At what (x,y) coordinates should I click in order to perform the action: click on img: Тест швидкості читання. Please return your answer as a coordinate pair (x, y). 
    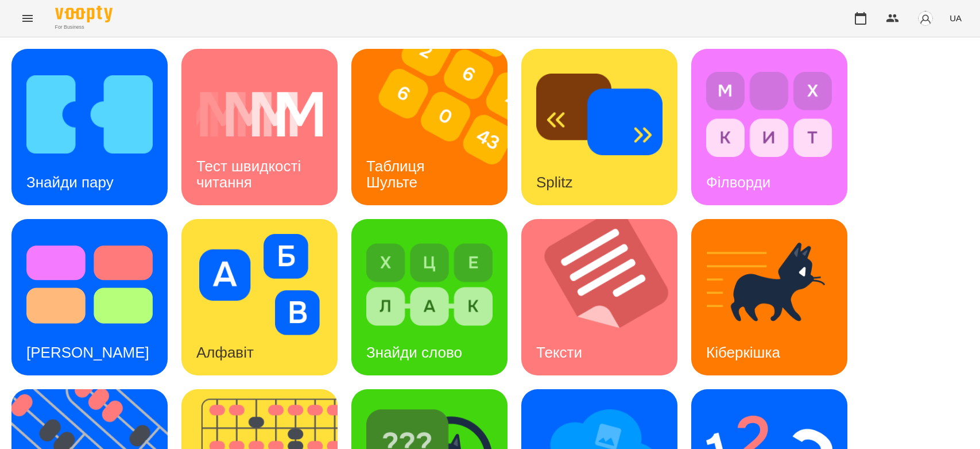
    Looking at the image, I should click on (260, 114).